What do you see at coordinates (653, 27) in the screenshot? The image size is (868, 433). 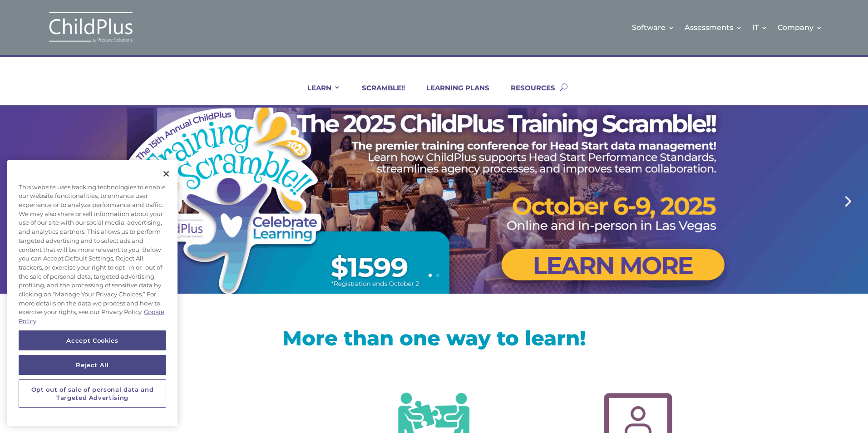 I see `a: Software` at bounding box center [653, 27].